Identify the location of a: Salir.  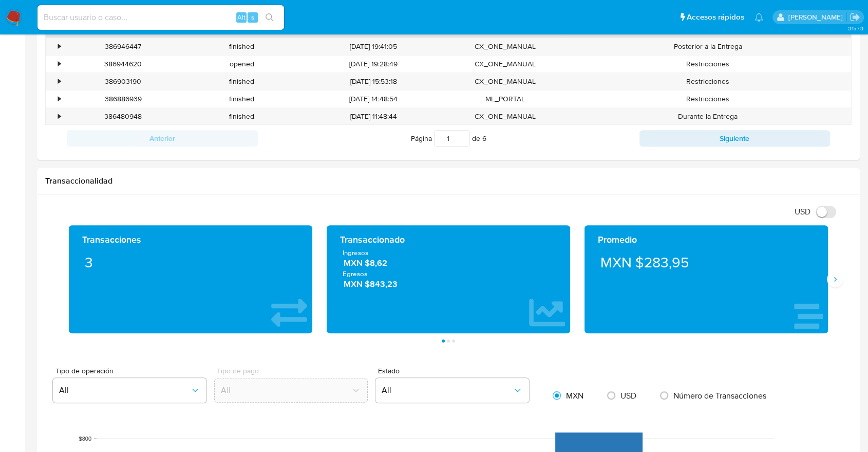
(855, 17).